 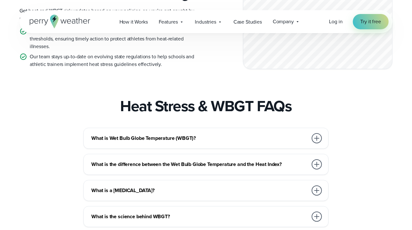 I want to click on span: Case Studies, so click(x=247, y=22).